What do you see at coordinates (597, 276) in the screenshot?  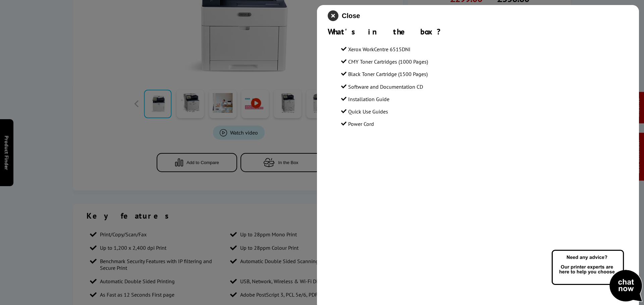 I see `img: Open Live Chat window` at bounding box center [597, 276].